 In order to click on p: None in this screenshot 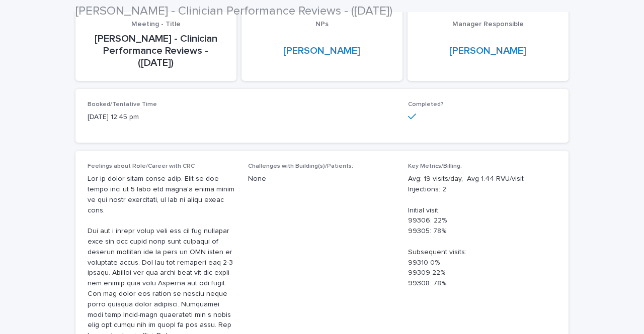, I will do `click(322, 179)`.